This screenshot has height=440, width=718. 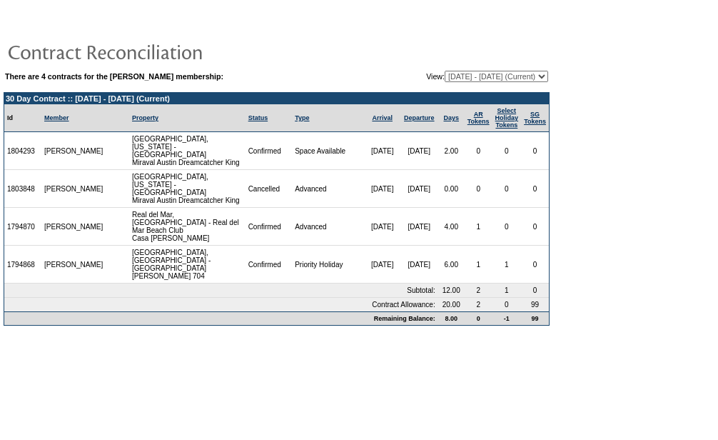 What do you see at coordinates (23, 118) in the screenshot?
I see `td: Id` at bounding box center [23, 118].